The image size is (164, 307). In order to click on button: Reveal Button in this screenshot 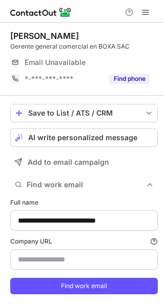, I will do `click(129, 79)`.